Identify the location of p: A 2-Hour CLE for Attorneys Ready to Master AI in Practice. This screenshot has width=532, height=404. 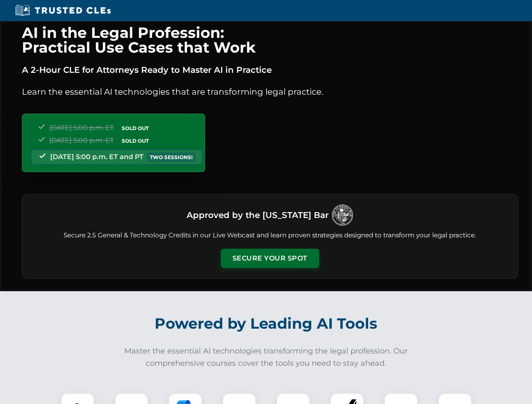
(270, 70).